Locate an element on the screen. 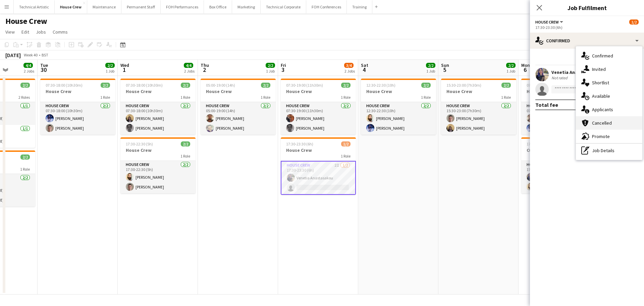 Image resolution: width=644 pixels, height=306 pixels. span: 2 is located at coordinates (204, 70).